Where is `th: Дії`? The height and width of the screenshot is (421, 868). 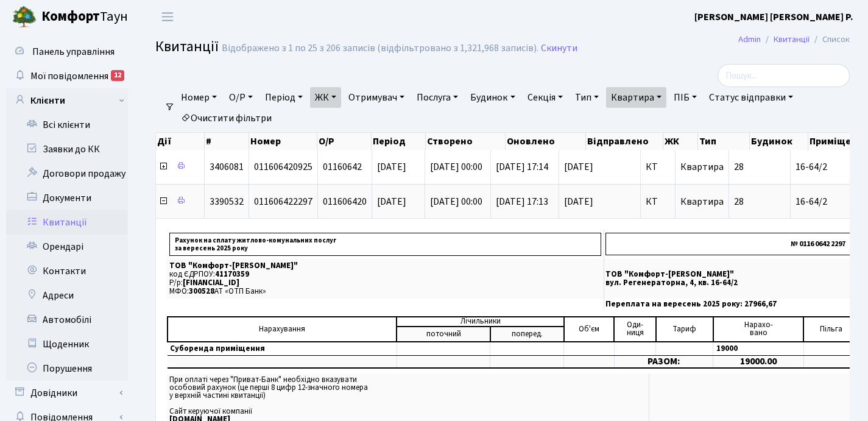
th: Дії is located at coordinates (180, 141).